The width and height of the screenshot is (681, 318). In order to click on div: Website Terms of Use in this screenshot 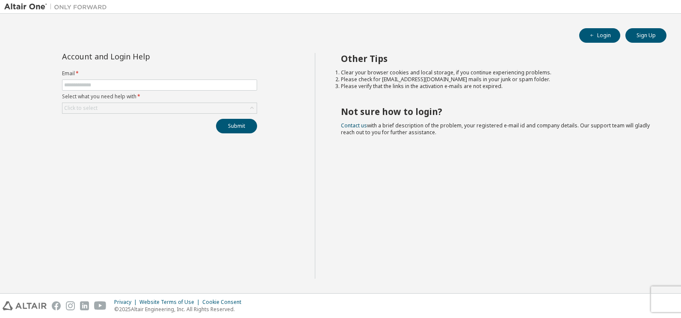, I will do `click(171, 303)`.